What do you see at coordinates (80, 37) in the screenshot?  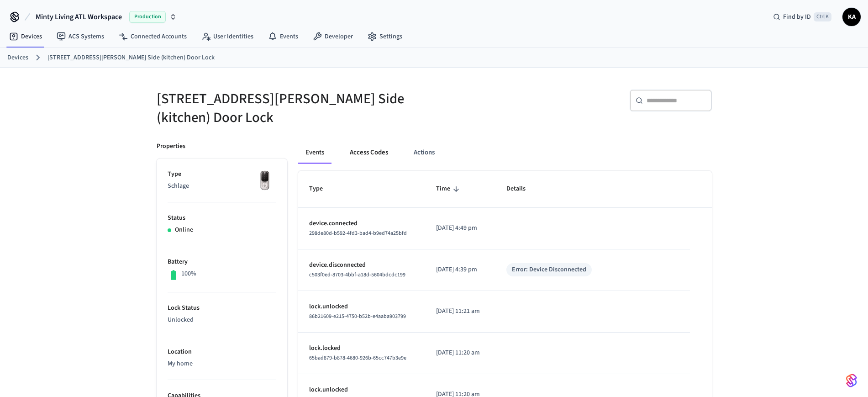 I see `a: ACS Systems` at bounding box center [80, 37].